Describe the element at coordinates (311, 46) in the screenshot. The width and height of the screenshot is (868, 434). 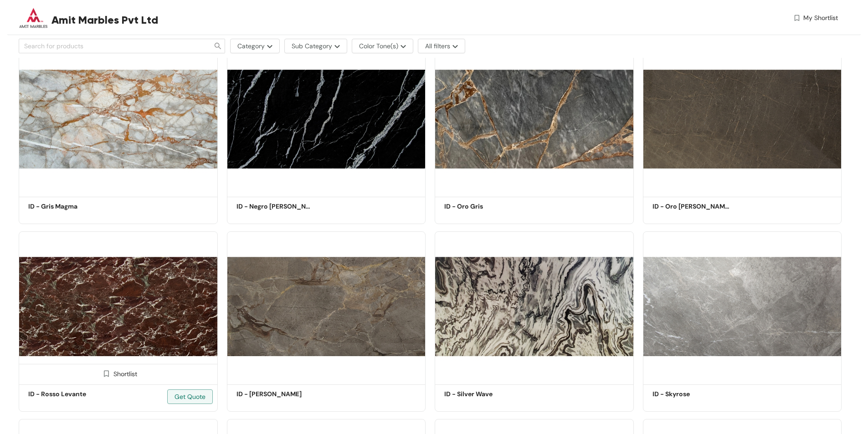
I see `span: Sub Category` at that location.